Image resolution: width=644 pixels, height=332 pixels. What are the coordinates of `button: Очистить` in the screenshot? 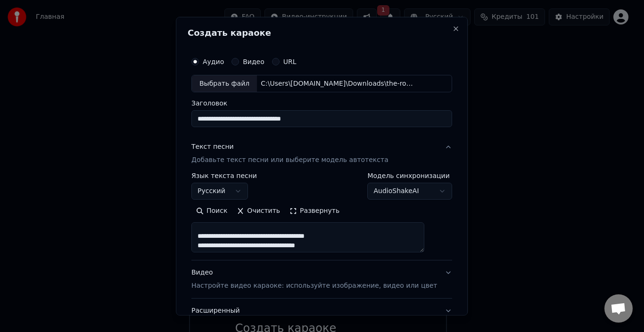 It's located at (259, 211).